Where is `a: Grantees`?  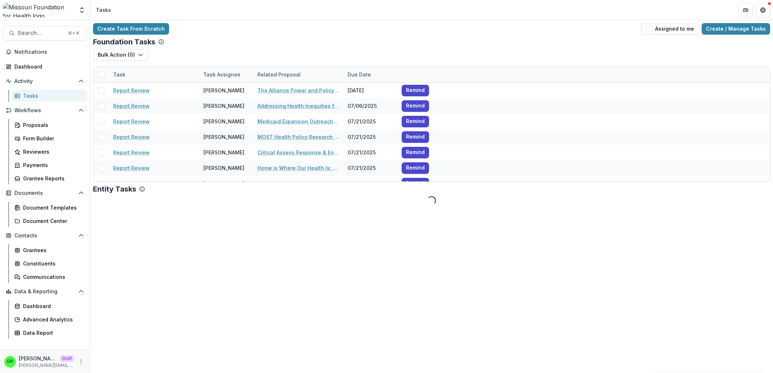 a: Grantees is located at coordinates (49, 250).